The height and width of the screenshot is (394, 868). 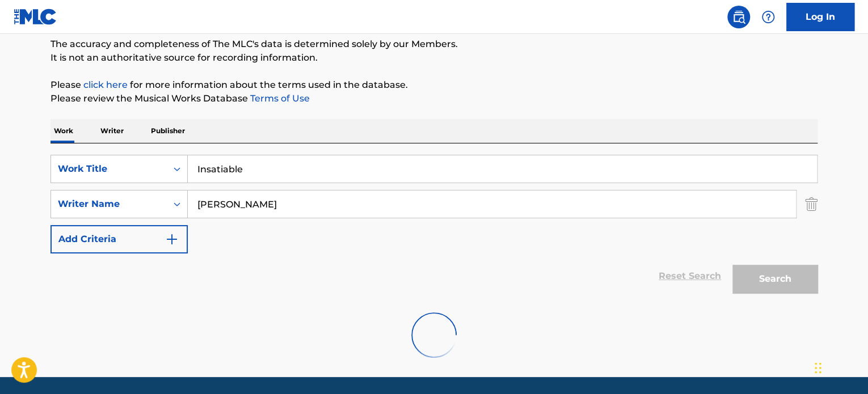 I want to click on div: Help, so click(x=768, y=17).